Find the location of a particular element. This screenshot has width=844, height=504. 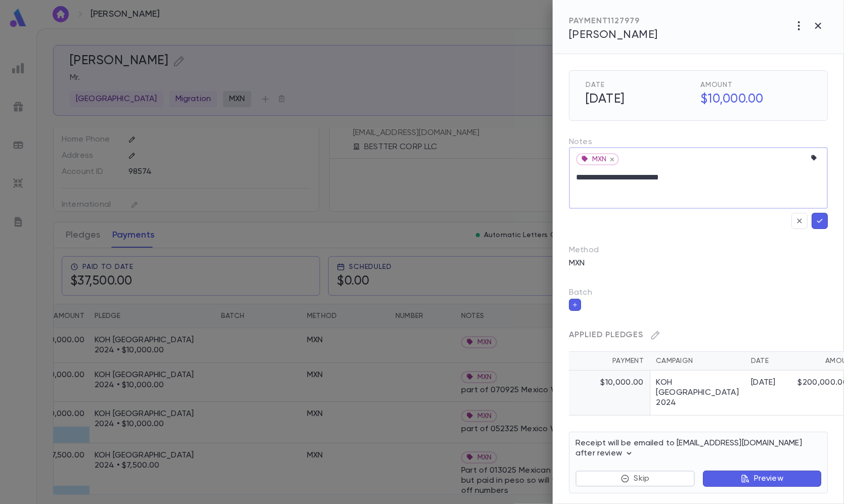

th: Campaign is located at coordinates (698, 361).